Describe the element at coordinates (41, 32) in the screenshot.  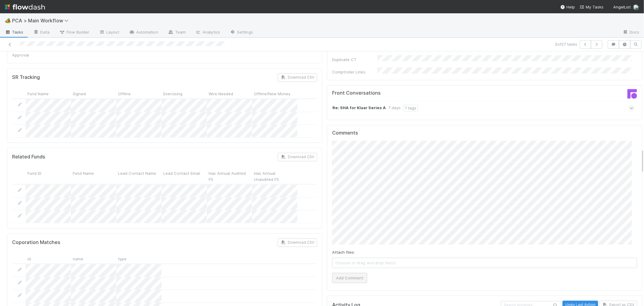
I see `a: Data` at that location.